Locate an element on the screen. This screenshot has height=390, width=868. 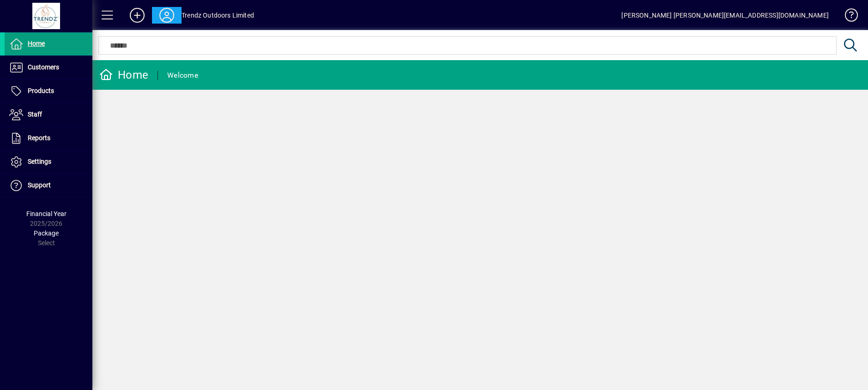
span: Financial Year is located at coordinates (46, 214).